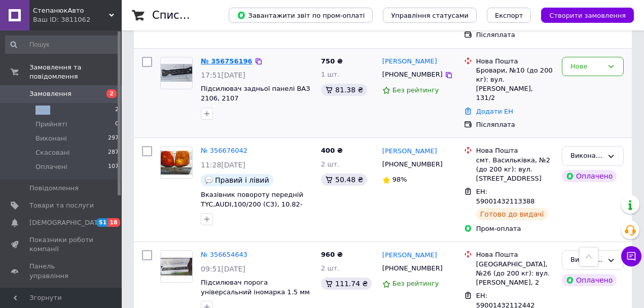 Image resolution: width=644 pixels, height=308 pixels. I want to click on h1: Список замовлень, so click(204, 15).